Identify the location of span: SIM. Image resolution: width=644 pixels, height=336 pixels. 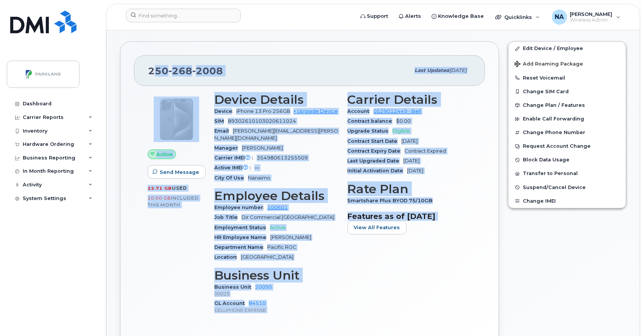
(221, 121).